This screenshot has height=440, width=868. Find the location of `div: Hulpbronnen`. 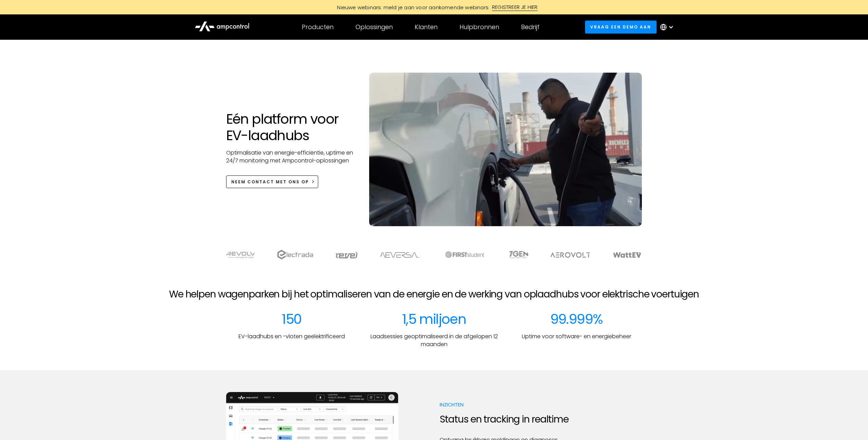

div: Hulpbronnen is located at coordinates (479, 27).